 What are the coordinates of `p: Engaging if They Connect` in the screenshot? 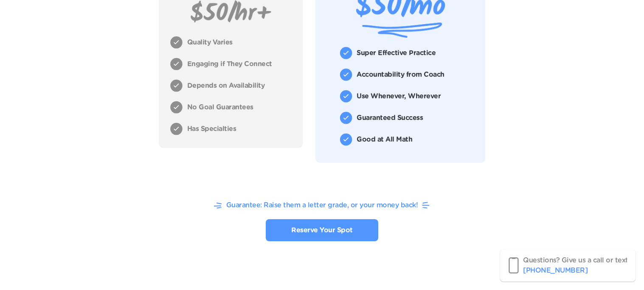 It's located at (230, 64).